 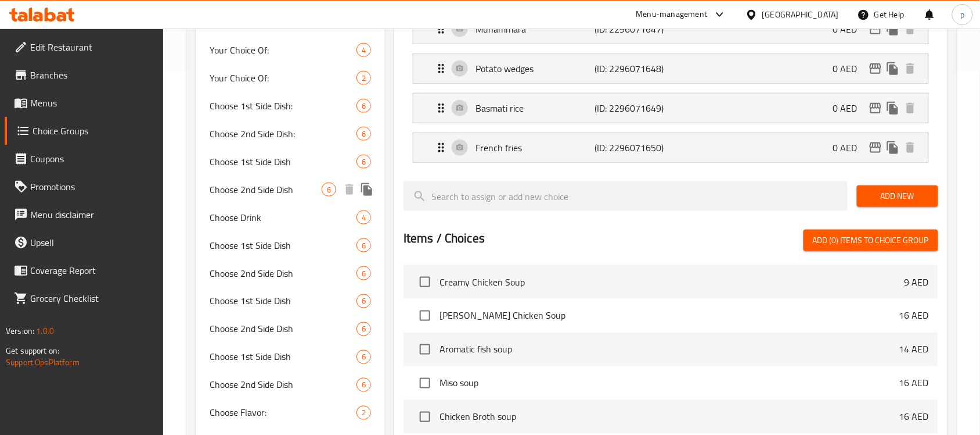 I want to click on div: Choose 2nd Side Dish6deleteduplicate, so click(x=290, y=190).